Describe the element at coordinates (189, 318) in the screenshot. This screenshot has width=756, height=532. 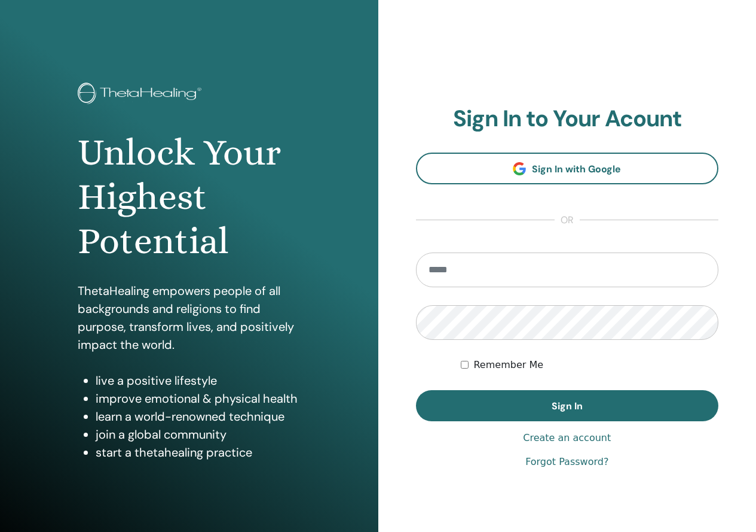
I see `p: ThetaHealing empowers people of all backgrounds and religions to find purpose, transform lives, a...` at that location.